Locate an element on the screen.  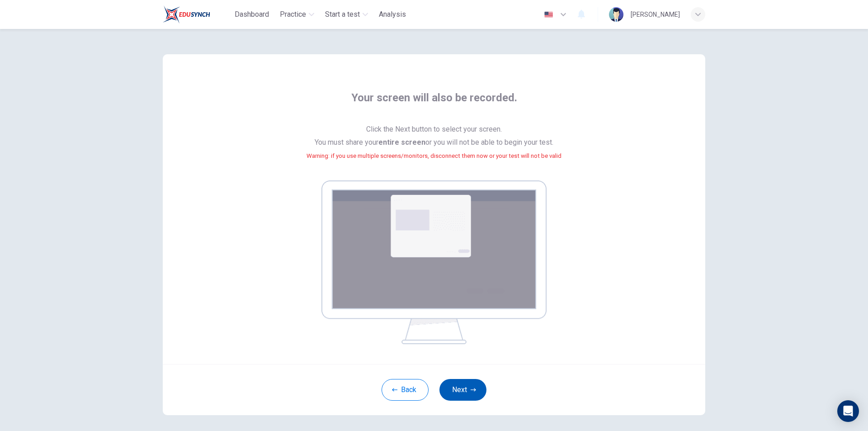
a: Train Test logo is located at coordinates (197, 14).